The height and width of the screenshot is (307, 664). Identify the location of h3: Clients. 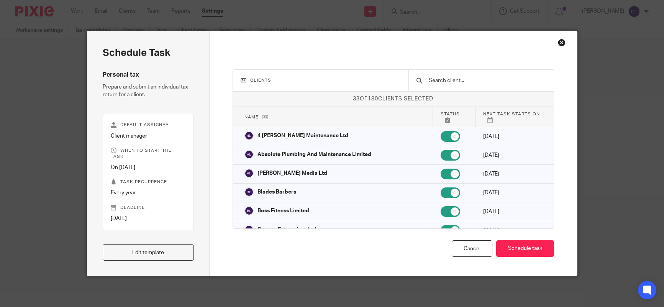
(321, 80).